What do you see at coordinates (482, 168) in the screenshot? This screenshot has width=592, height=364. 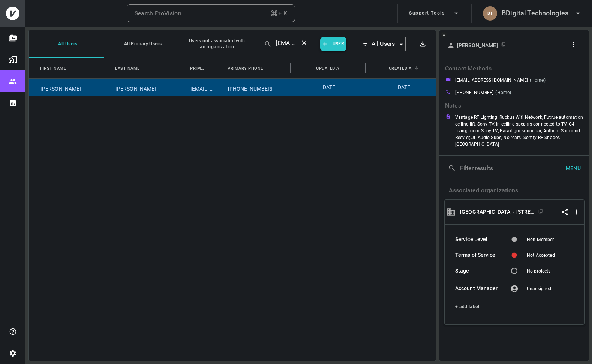 I see `input: Filter results` at bounding box center [482, 168].